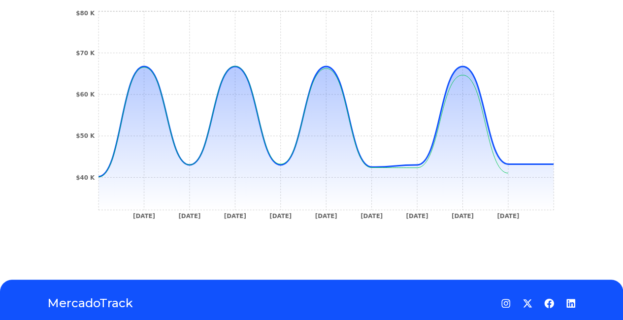 Image resolution: width=623 pixels, height=320 pixels. I want to click on a: Instagram, so click(505, 303).